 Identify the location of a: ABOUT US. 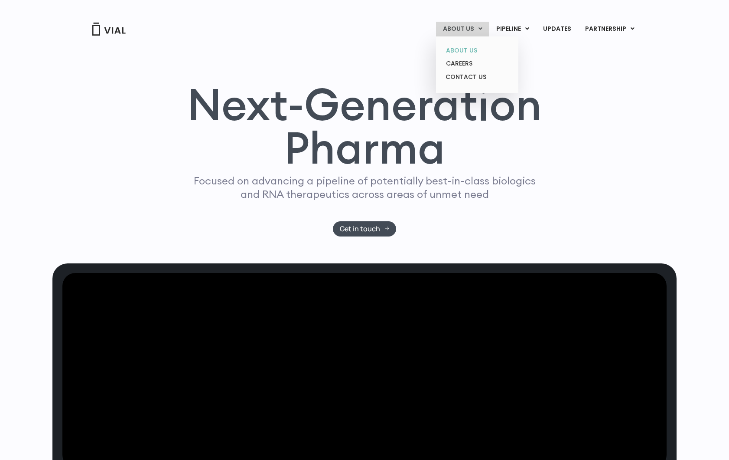
(477, 50).